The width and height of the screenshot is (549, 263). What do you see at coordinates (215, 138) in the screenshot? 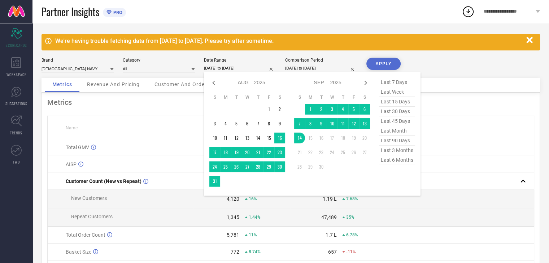
I see `td: Sun Aug 10 2025` at bounding box center [215, 138].